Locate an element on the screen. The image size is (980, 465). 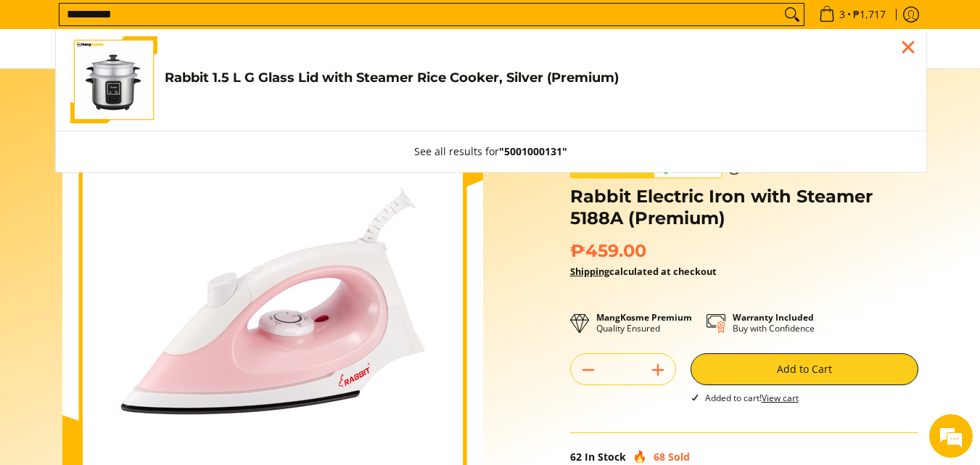
button: Add is located at coordinates (658, 371).